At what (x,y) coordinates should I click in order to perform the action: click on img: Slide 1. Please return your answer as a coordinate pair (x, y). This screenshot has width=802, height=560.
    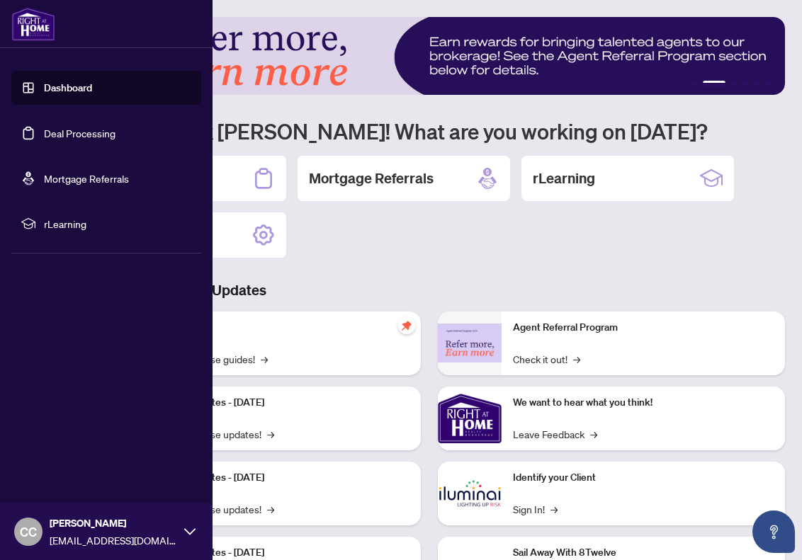
    Looking at the image, I should click on (429, 56).